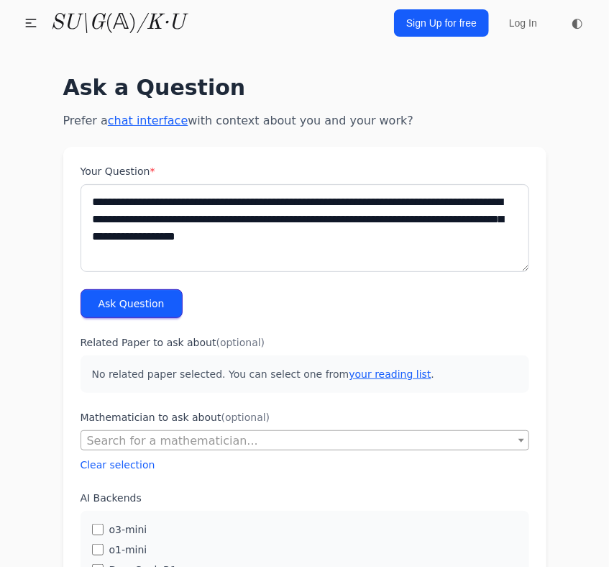 The width and height of the screenshot is (609, 567). Describe the element at coordinates (305, 417) in the screenshot. I see `label: Mathematician to ask about` at that location.